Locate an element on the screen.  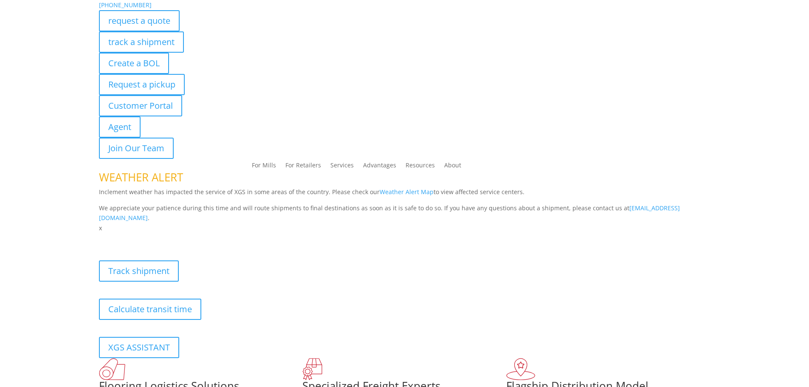
a: Resources is located at coordinates (420, 167).